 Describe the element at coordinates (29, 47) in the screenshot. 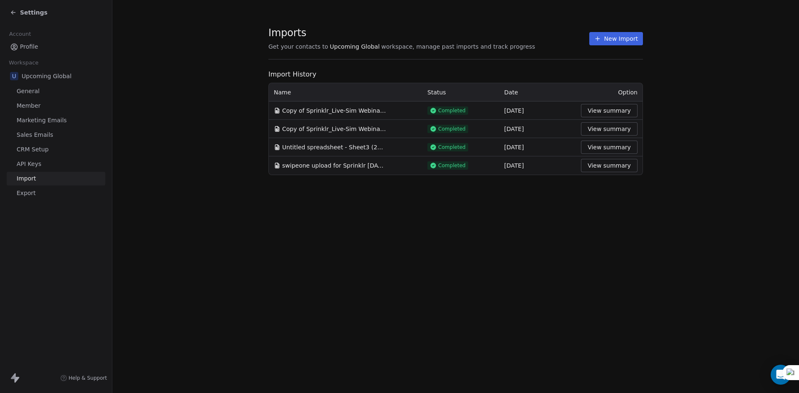

I see `span: Profile` at that location.